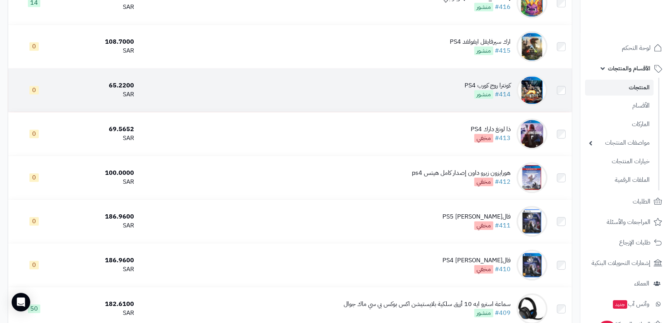 This screenshot has width=671, height=323. I want to click on a: المنتجات, so click(619, 88).